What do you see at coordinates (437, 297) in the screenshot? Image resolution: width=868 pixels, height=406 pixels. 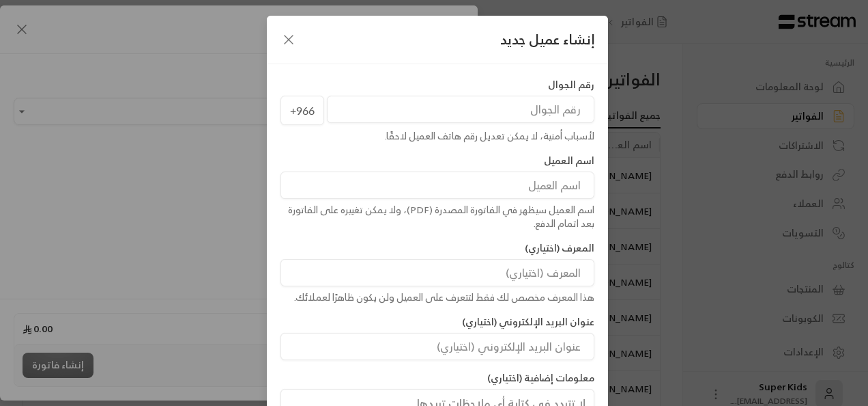 I see `div: هذا المعرف مخصص لك فقط لتتعرف على العميل ولن يكون ظاهرًا لعملائك.` at bounding box center [437, 297].